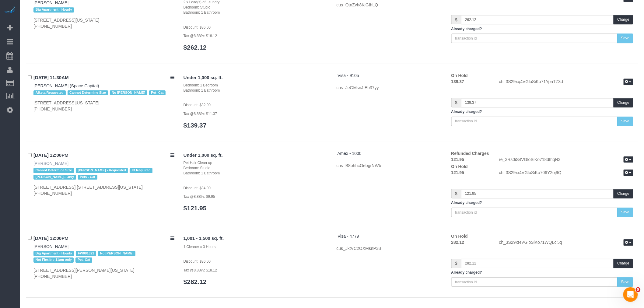 The width and height of the screenshot is (644, 308). What do you see at coordinates (389, 5) in the screenshot?
I see `div: cus_QtnZvh8KjGIhLQ` at bounding box center [389, 5].